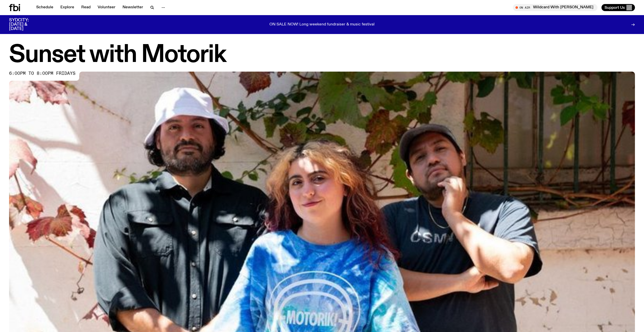 The height and width of the screenshot is (332, 644). I want to click on span: Support Us, so click(615, 7).